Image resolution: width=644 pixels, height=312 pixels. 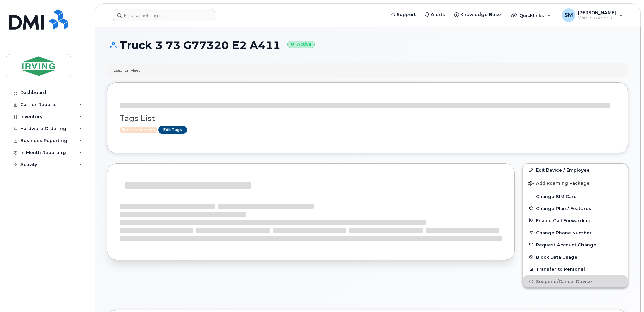 What do you see at coordinates (559, 184) in the screenshot?
I see `span: Add Roaming Package` at bounding box center [559, 184].